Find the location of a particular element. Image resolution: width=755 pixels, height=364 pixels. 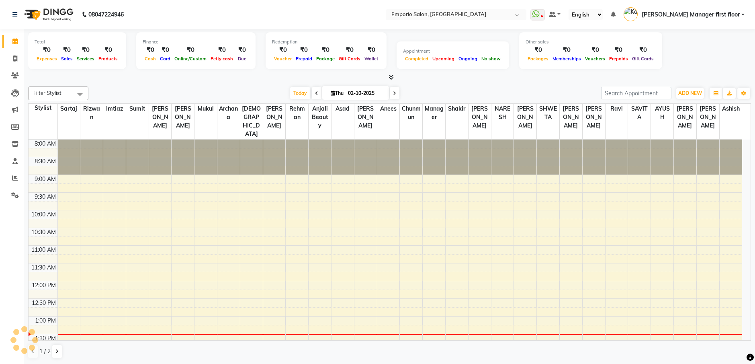

div: 1:30 PM is located at coordinates (45, 338).